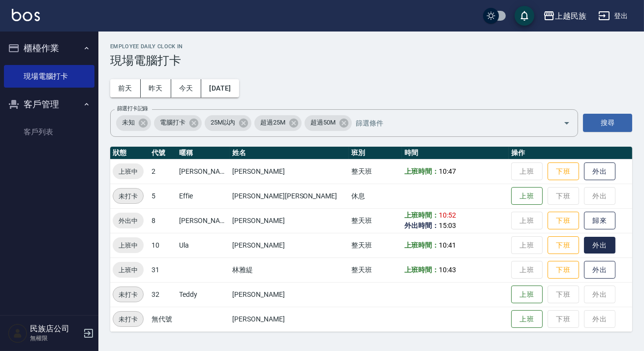 This screenshot has height=351, width=644. I want to click on button: 搜尋, so click(608, 123).